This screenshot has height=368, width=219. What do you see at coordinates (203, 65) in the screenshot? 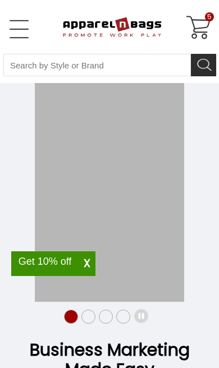
I see `button: Search` at bounding box center [203, 65].